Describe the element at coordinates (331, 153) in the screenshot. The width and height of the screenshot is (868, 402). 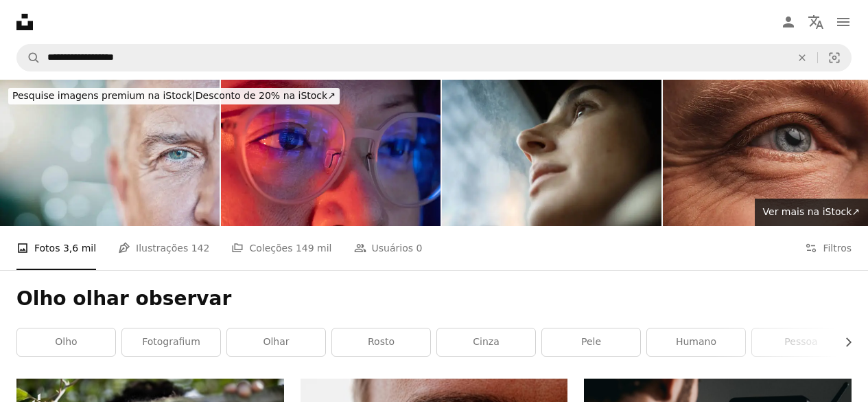
I see `img: Close up mulher asiática olhando para a tela do computador com informações de dados digitais` at that location.